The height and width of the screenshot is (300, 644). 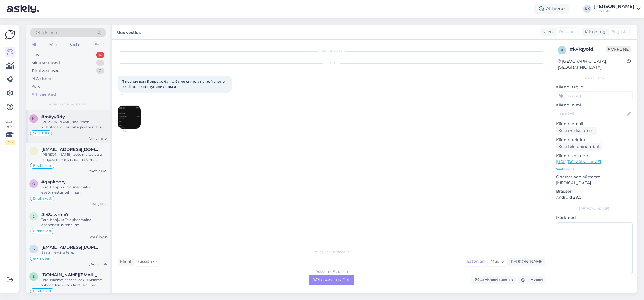 What do you see at coordinates (331, 51) in the screenshot?
I see `div: Vestlus algas` at bounding box center [331, 51].